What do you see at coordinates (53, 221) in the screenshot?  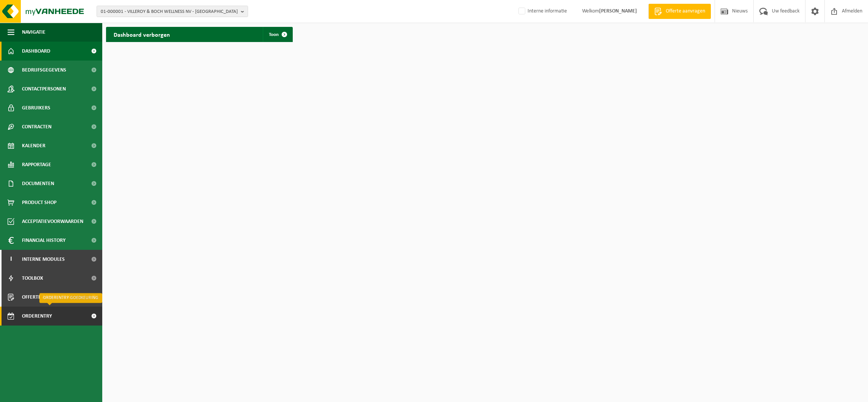 I see `span: Acceptatievoorwaarden` at bounding box center [53, 221].